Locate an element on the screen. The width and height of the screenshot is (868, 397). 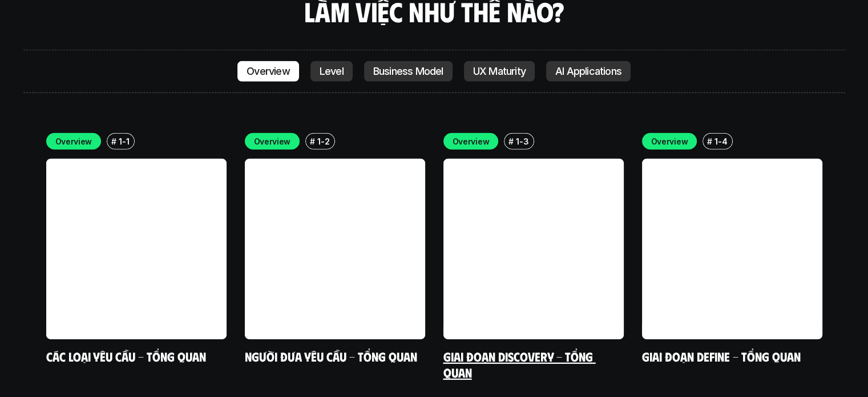
p: AI Applications is located at coordinates (589, 72).